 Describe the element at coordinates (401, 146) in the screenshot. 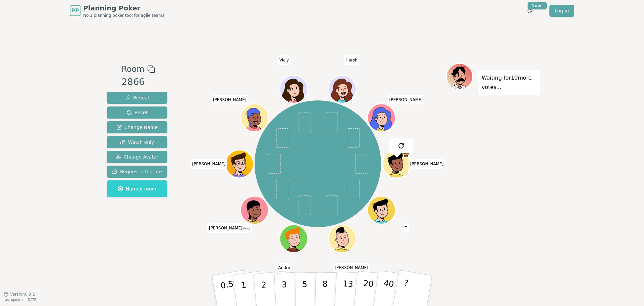

I see `img: reset` at that location.